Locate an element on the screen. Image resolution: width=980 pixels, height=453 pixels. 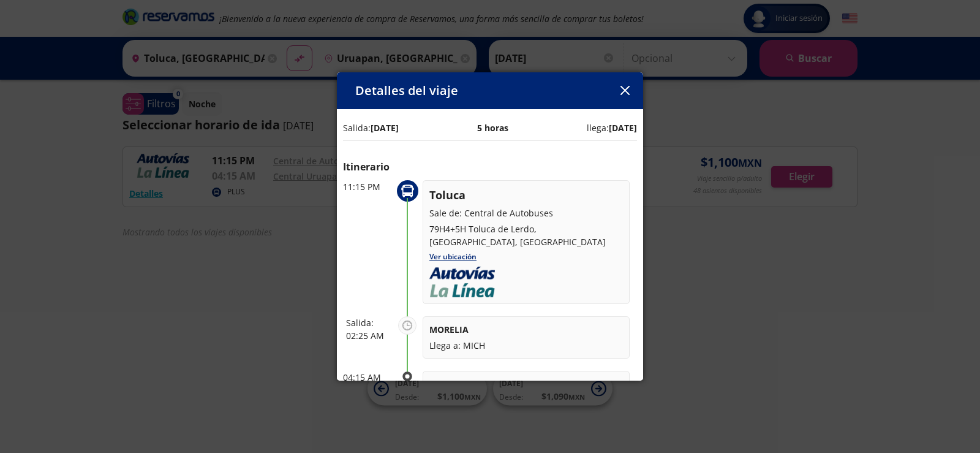
p: 04:15 AM is located at coordinates (368, 377).